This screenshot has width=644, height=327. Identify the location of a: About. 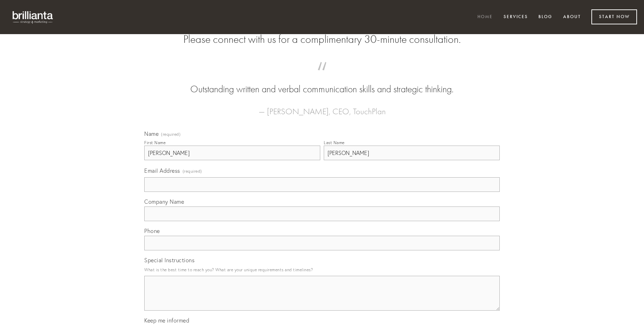
(572, 17).